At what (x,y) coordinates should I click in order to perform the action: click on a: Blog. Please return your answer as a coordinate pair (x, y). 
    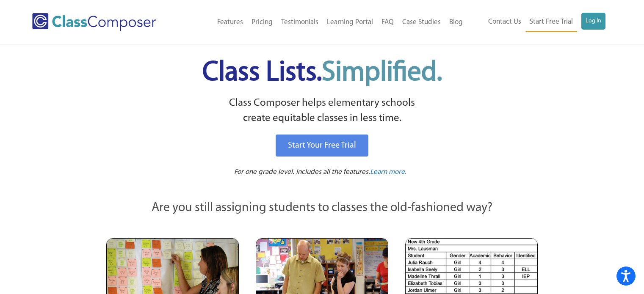
    Looking at the image, I should click on (456, 22).